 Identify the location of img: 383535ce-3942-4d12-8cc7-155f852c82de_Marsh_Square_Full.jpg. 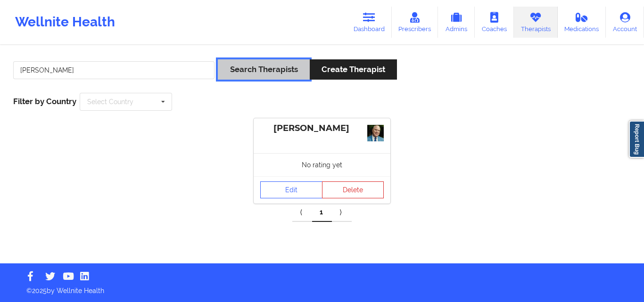
(375, 133).